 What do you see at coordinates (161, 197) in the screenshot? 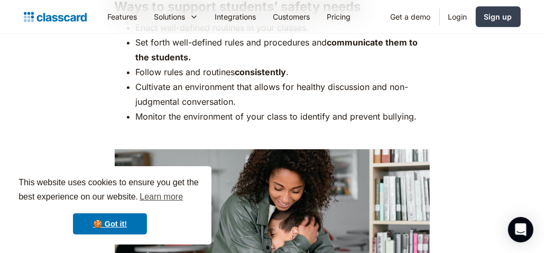
I see `a: learn more about cookies` at bounding box center [161, 197].